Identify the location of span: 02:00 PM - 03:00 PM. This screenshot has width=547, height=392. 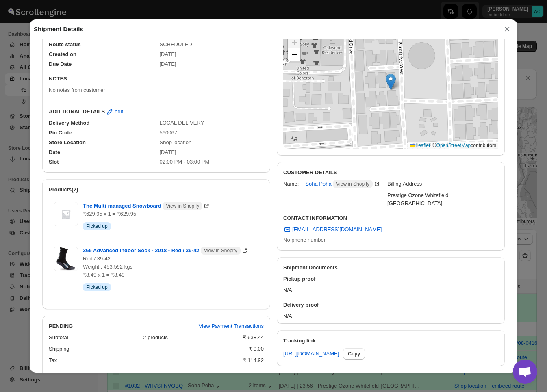
(184, 162).